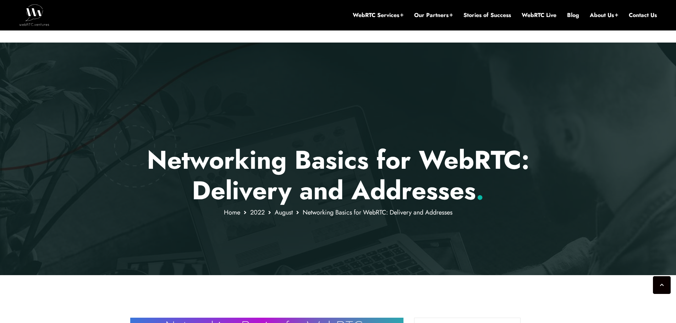 The height and width of the screenshot is (323, 676). I want to click on a: Contact Us, so click(643, 15).